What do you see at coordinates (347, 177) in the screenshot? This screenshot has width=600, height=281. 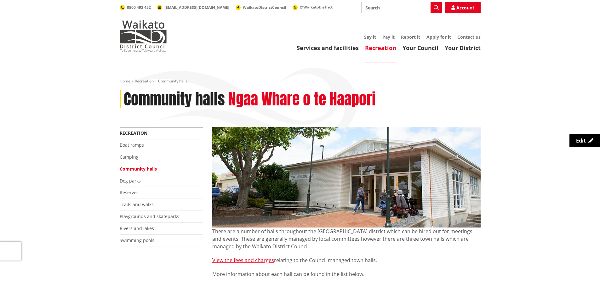 I see `img: Ngaruawahia Memorial Hall` at bounding box center [347, 177].